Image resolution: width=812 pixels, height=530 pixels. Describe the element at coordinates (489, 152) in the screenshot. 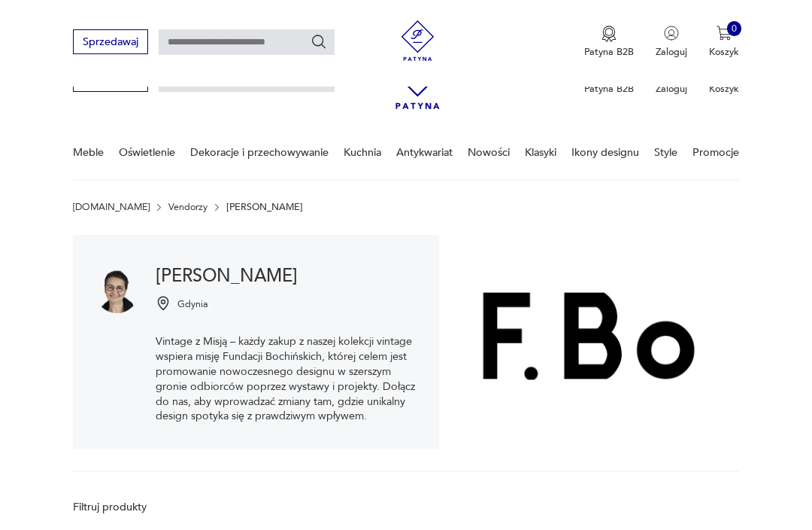

I see `a: Nowości` at that location.